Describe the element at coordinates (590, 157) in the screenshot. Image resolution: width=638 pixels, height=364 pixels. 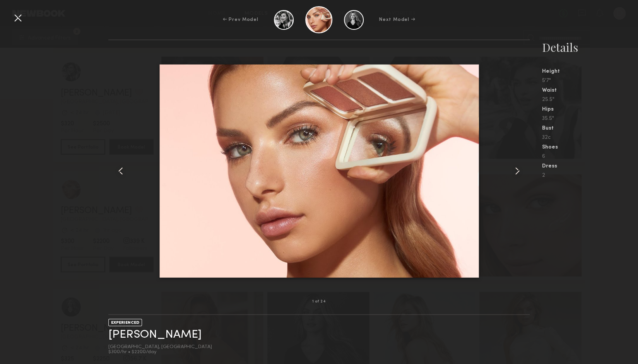
I see `div: 6` at that location.